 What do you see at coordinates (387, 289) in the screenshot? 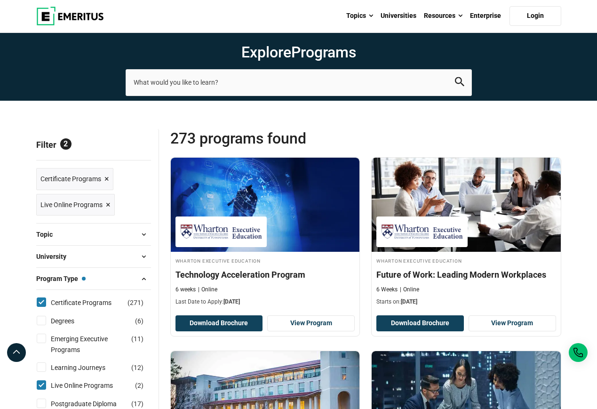
I see `p: 6 Weeks` at bounding box center [387, 289].